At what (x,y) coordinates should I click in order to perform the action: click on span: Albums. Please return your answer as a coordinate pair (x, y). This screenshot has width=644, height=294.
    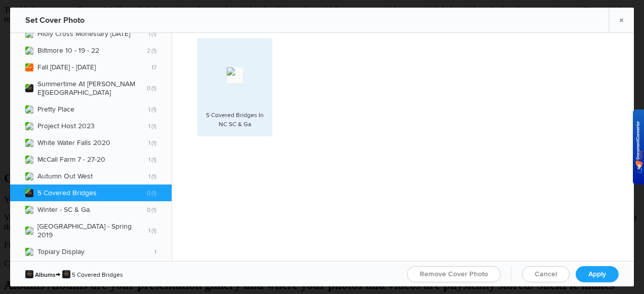
    Looking at the image, I should click on (45, 275).